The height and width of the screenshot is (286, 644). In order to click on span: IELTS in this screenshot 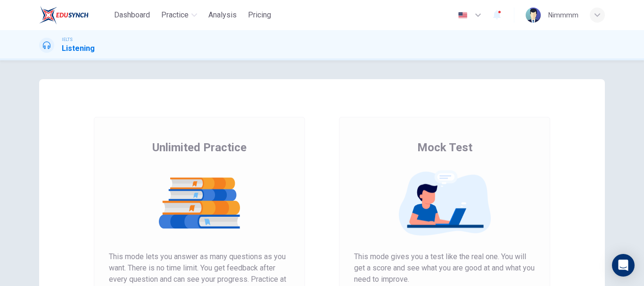, I will do `click(67, 40)`.